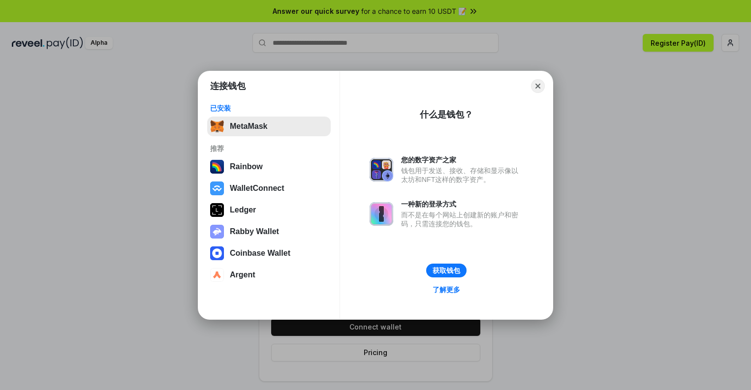 This screenshot has width=751, height=390. I want to click on div: Coinbase Wallet, so click(260, 253).